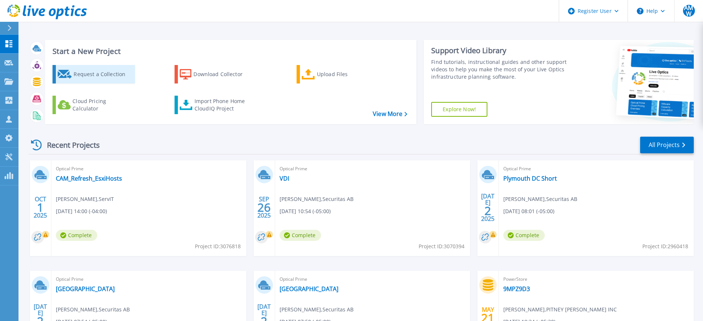 The image size is (703, 321). Describe the element at coordinates (40, 207) in the screenshot. I see `span: 1` at that location.